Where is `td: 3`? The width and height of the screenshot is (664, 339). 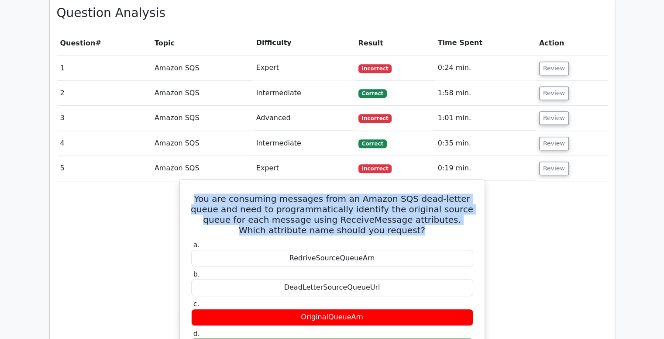
td: 3 is located at coordinates (104, 118).